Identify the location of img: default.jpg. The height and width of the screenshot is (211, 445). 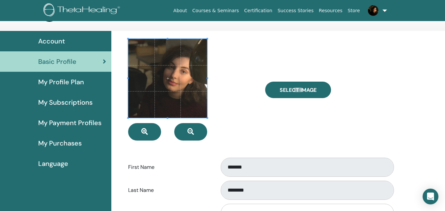
(373, 11).